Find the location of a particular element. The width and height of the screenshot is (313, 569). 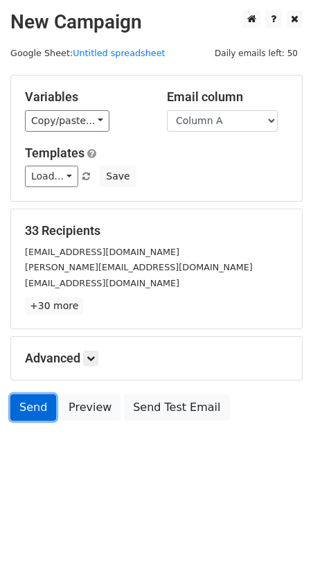

small: Google Sheet: is located at coordinates (88, 53).